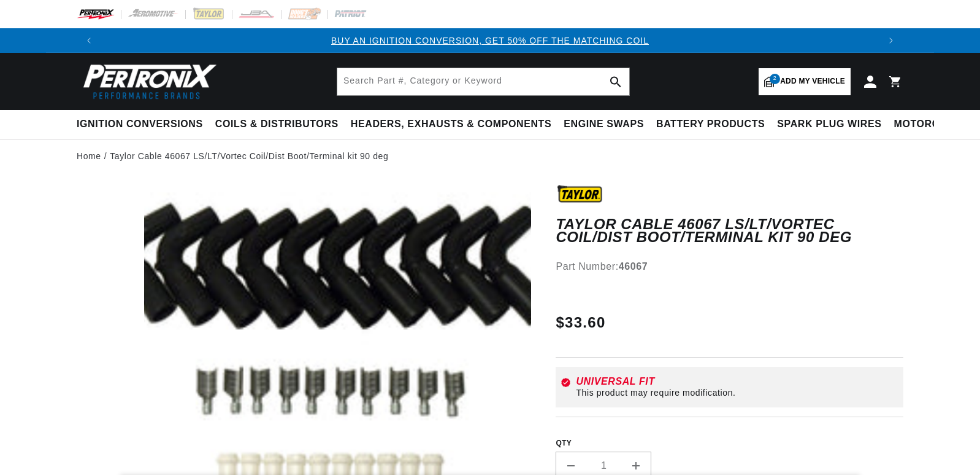 This screenshot has height=475, width=980. I want to click on summary: Ignition Conversions, so click(143, 124).